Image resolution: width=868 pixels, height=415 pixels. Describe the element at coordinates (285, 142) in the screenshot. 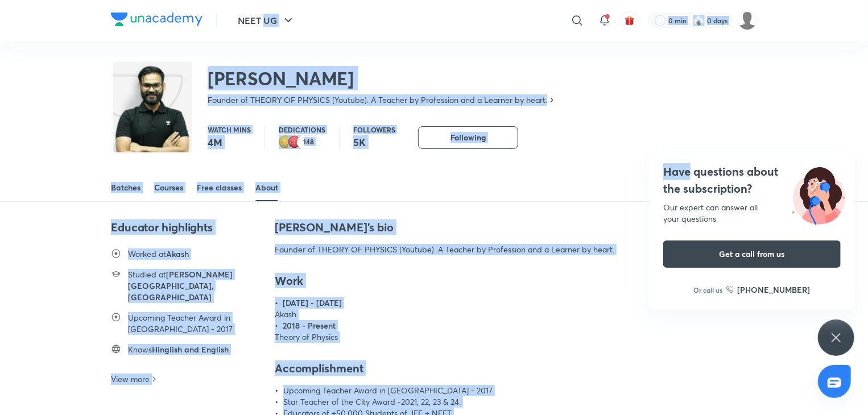

I see `img: educator badge2` at that location.